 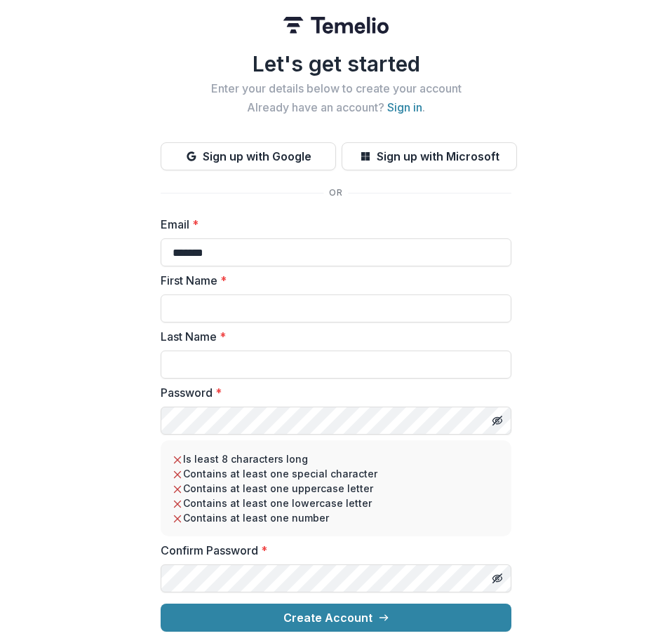 What do you see at coordinates (336, 89) in the screenshot?
I see `h2: Enter your details below to create your account` at bounding box center [336, 89].